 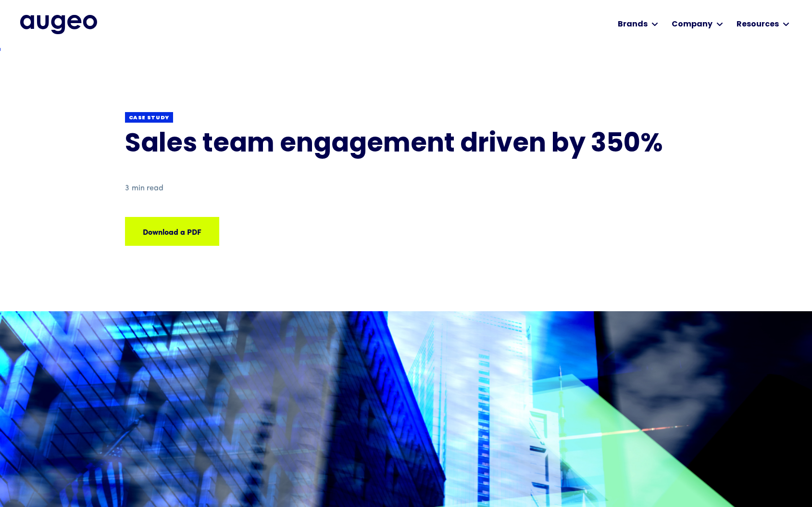 I want to click on div: min read, so click(x=147, y=188).